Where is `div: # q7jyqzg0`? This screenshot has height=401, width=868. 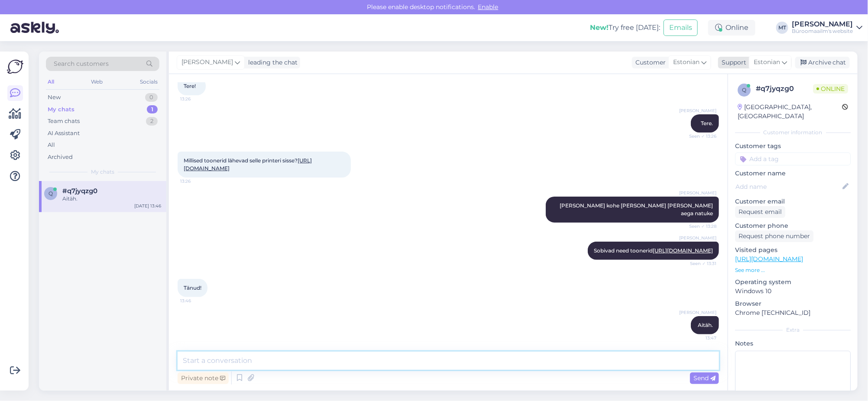
div: # q7jyqzg0 is located at coordinates (785, 89).